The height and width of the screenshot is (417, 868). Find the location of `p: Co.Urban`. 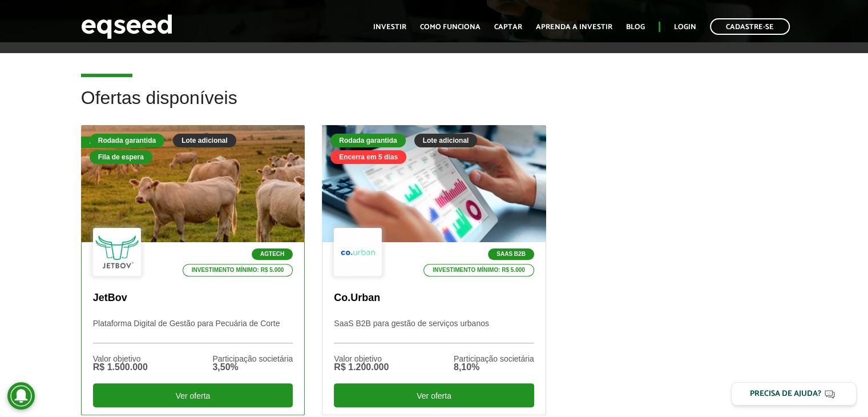

p: Co.Urban is located at coordinates (434, 298).